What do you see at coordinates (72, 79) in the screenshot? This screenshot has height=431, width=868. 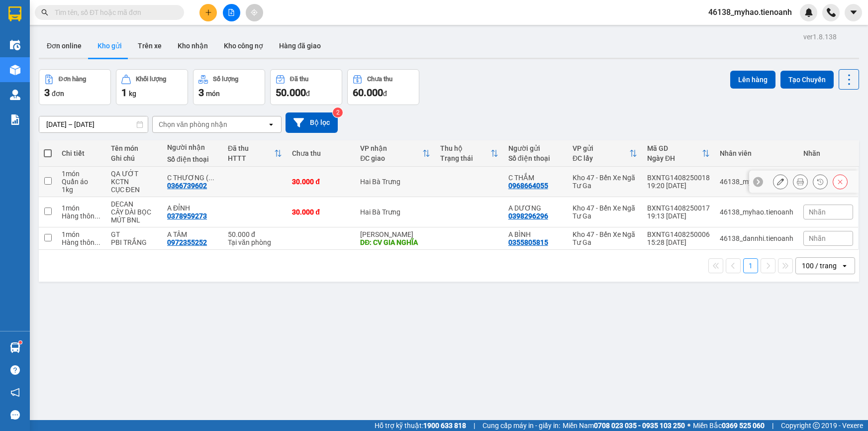 I see `div: Đơn hàng` at bounding box center [72, 79].